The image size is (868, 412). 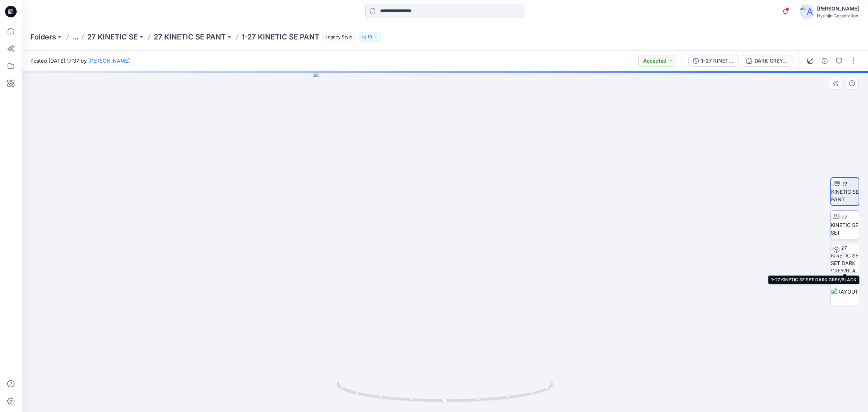 I want to click on p: 27 KINETIC SE, so click(x=113, y=37).